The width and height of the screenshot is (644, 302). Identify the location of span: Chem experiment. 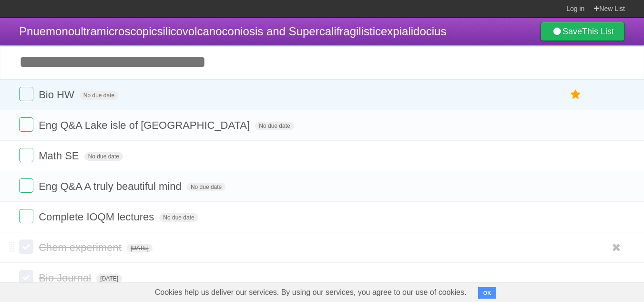
(81, 247).